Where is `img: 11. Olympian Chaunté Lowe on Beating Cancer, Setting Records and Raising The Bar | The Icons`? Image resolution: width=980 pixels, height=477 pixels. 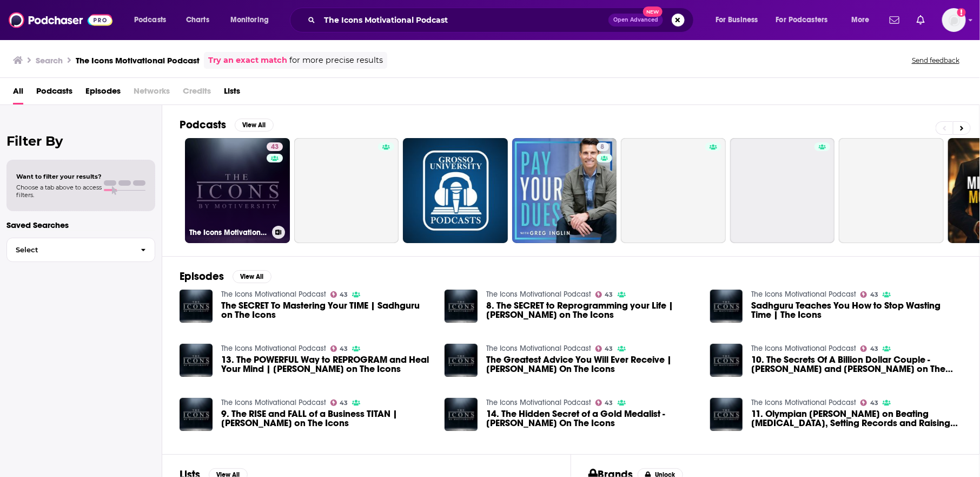
img: 11. Olympian Chaunté Lowe on Beating Cancer, Setting Records and Raising The Bar | The Icons is located at coordinates (726, 414).